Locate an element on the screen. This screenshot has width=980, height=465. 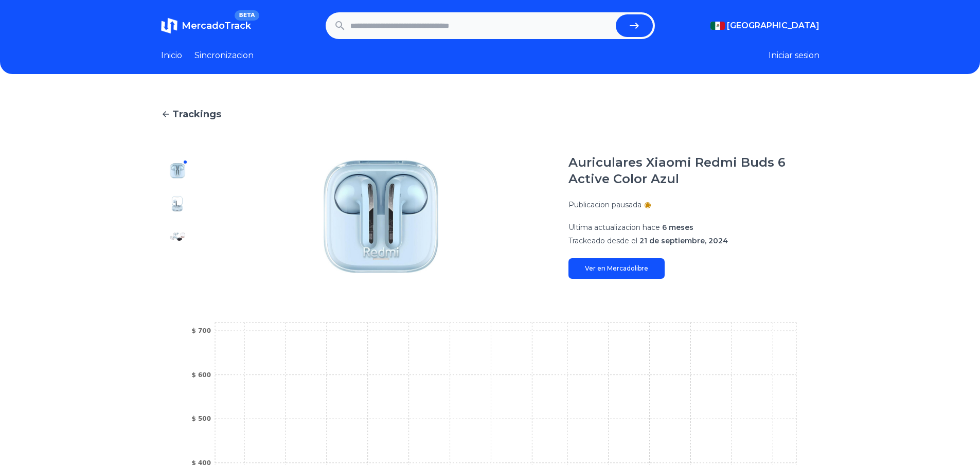
a: Ver en Mercadolibre is located at coordinates (616, 269).